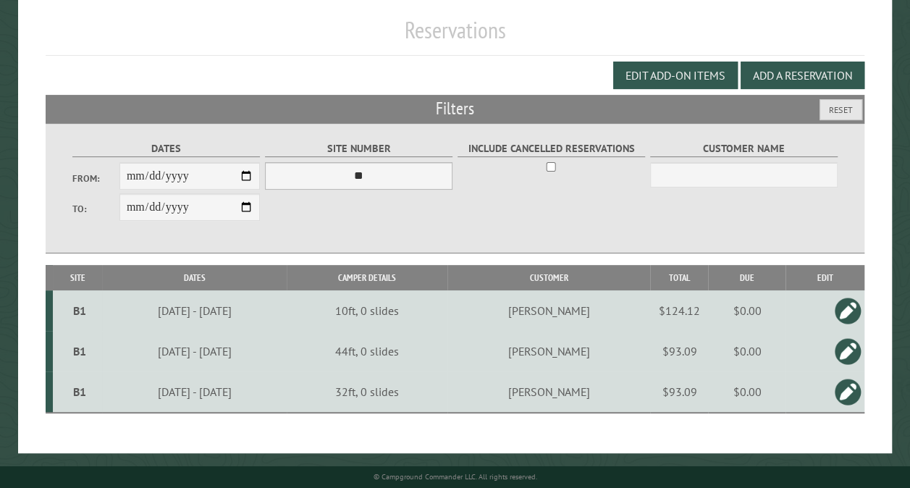  Describe the element at coordinates (675, 75) in the screenshot. I see `button: Edit Add-on Items` at that location.